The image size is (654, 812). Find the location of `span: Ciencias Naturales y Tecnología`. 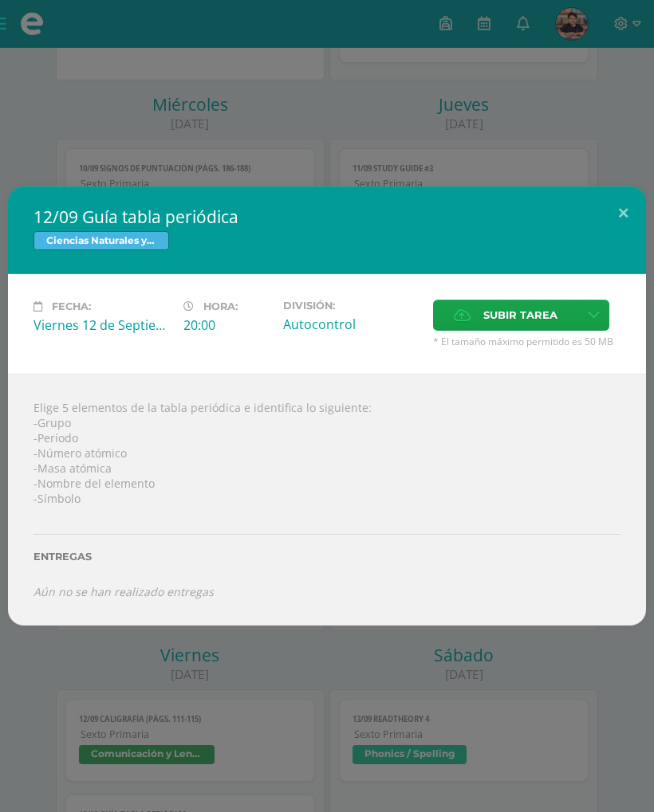

span: Ciencias Naturales y Tecnología is located at coordinates (101, 241).